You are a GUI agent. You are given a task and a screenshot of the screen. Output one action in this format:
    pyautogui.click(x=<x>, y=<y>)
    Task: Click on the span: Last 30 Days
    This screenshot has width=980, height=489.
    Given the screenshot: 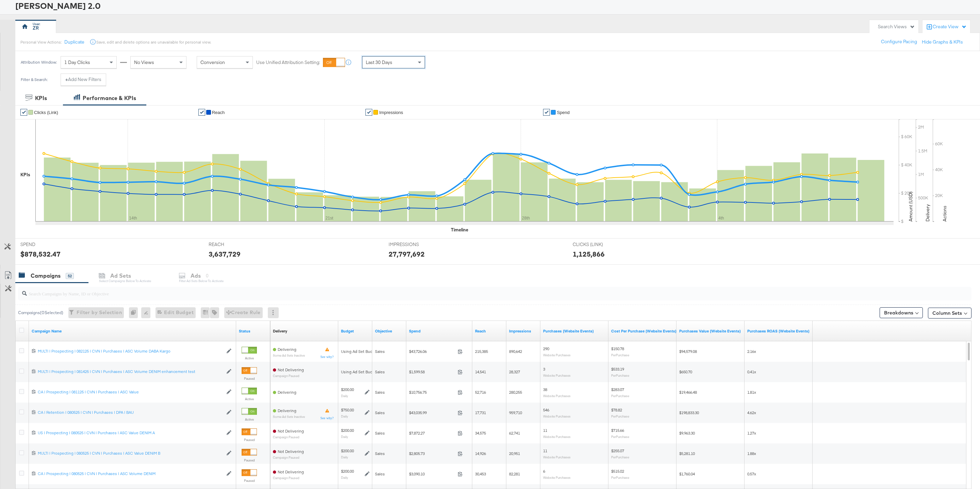 What is the action you would take?
    pyautogui.click(x=379, y=62)
    